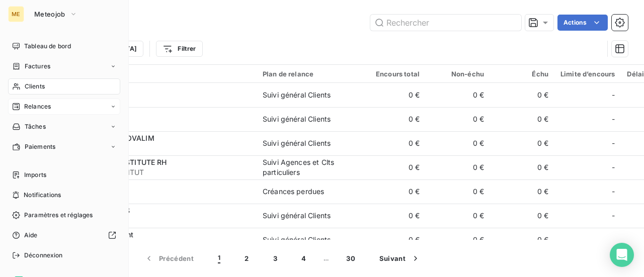 The image size is (644, 277). What do you see at coordinates (64, 175) in the screenshot?
I see `a: Imports` at bounding box center [64, 175].